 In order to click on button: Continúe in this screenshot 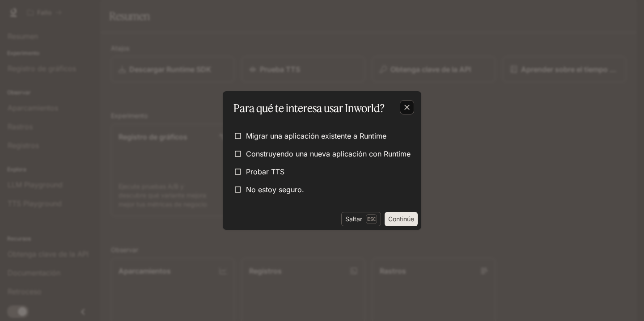, I will do `click(401, 219)`.